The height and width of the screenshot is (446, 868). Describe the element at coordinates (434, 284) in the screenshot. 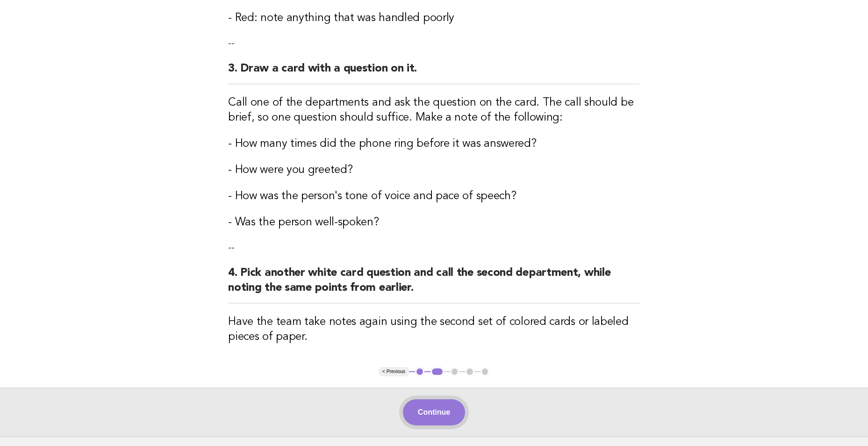

I see `h2: 4. Pick another white card question and call the second department, while noting the same points ...` at that location.